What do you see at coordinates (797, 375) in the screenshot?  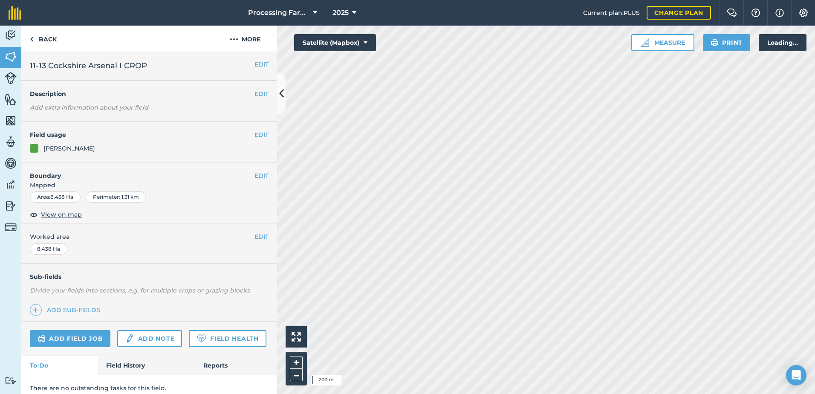 I see `div: Open Intercom Messenger` at bounding box center [797, 375].